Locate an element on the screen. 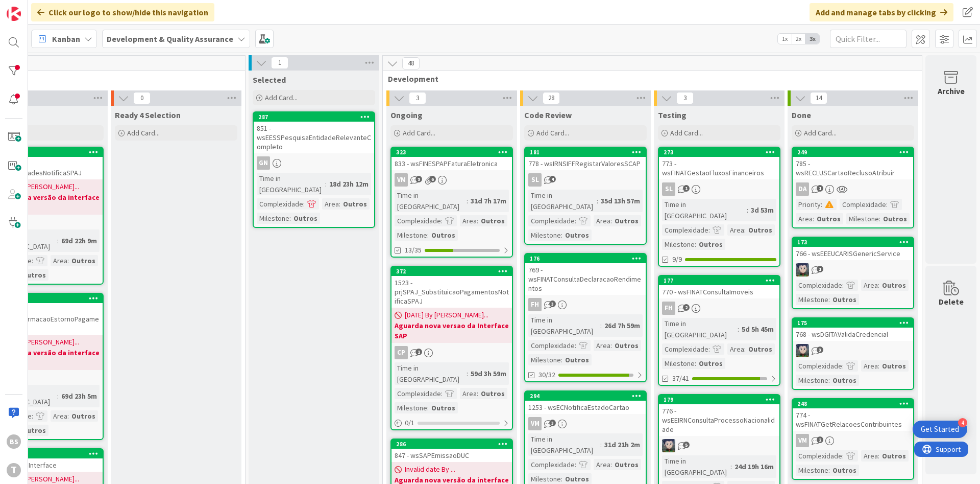  div: 179776 - wsEEIRNConsultaProcessoNacionalidade is located at coordinates (719, 415).